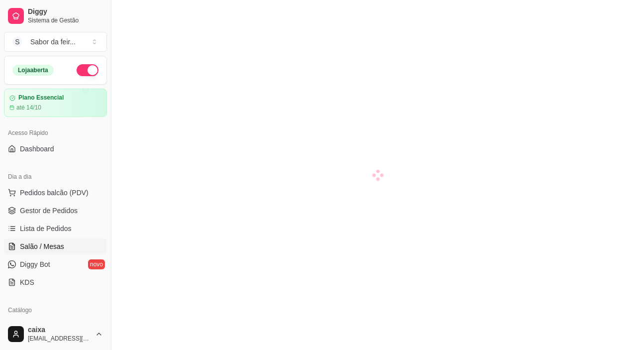 This screenshot has width=644, height=350. Describe the element at coordinates (46, 228) in the screenshot. I see `span: Lista de Pedidos` at that location.